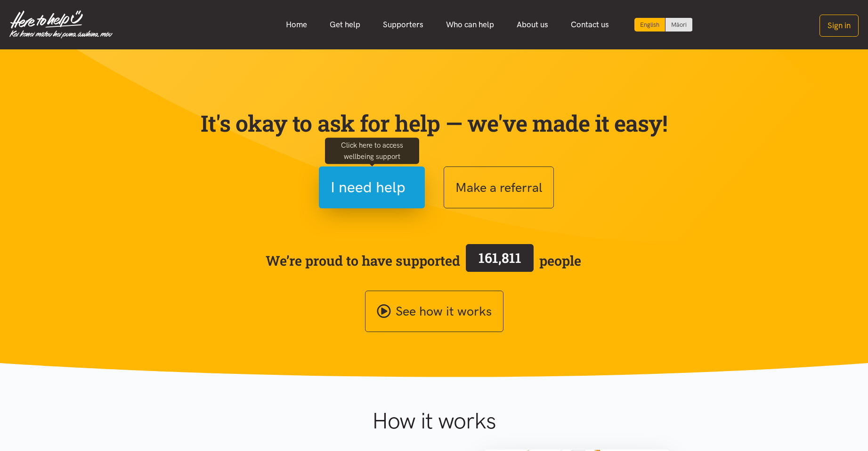 The width and height of the screenshot is (868, 451). Describe the element at coordinates (434, 421) in the screenshot. I see `h1: How it works` at that location.